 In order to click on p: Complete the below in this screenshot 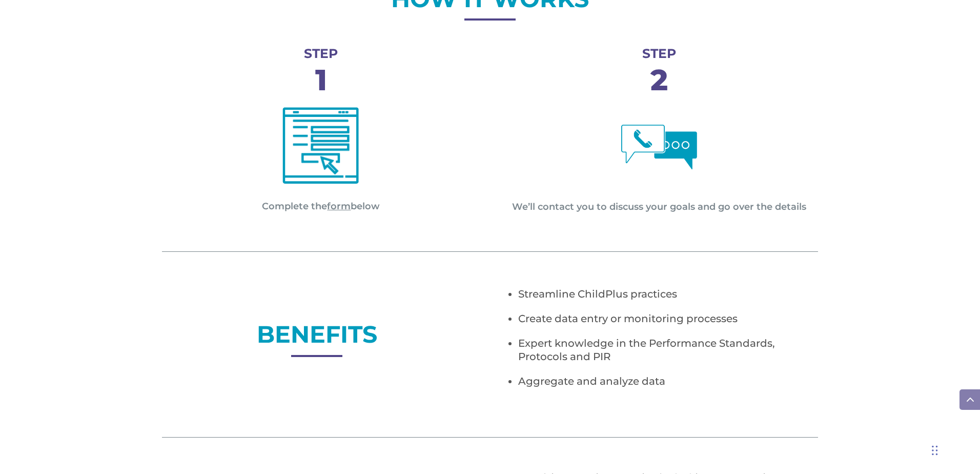, I will do `click(321, 207)`.